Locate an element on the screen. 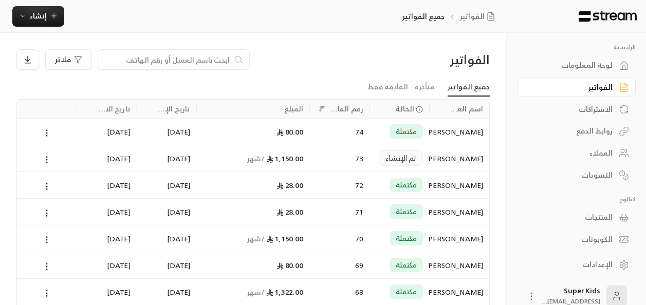  a: متأخرة is located at coordinates (424, 87).